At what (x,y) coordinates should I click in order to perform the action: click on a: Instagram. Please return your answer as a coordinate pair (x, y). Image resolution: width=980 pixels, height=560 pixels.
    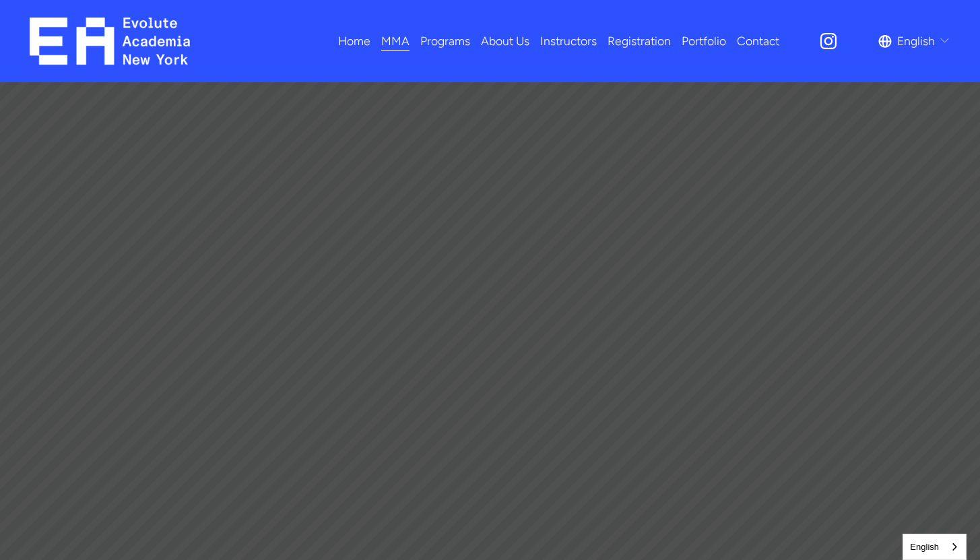
    Looking at the image, I should click on (828, 41).